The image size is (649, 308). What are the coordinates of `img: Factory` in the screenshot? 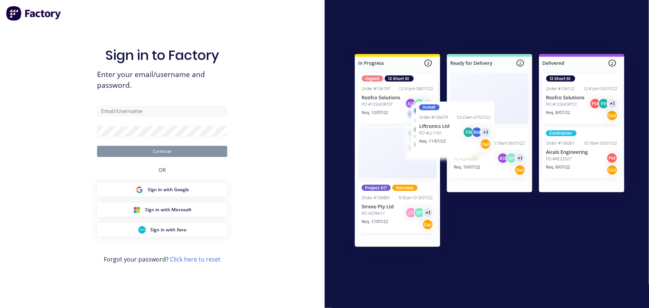 It's located at (34, 13).